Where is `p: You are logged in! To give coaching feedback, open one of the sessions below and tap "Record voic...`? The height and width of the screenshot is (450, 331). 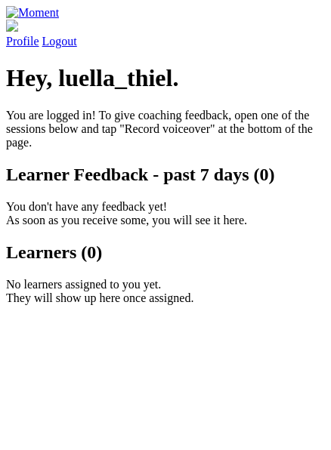 p: You are logged in! To give coaching feedback, open one of the sessions below and tap "Record voic... is located at coordinates (165, 129).